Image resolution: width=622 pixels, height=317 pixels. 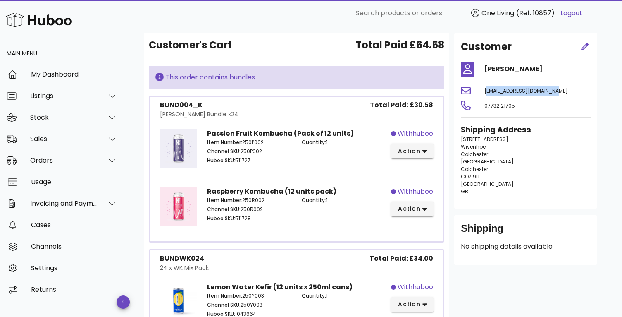 I want to click on strong: Raspberry Kombucha (12 units pack), so click(x=272, y=191).